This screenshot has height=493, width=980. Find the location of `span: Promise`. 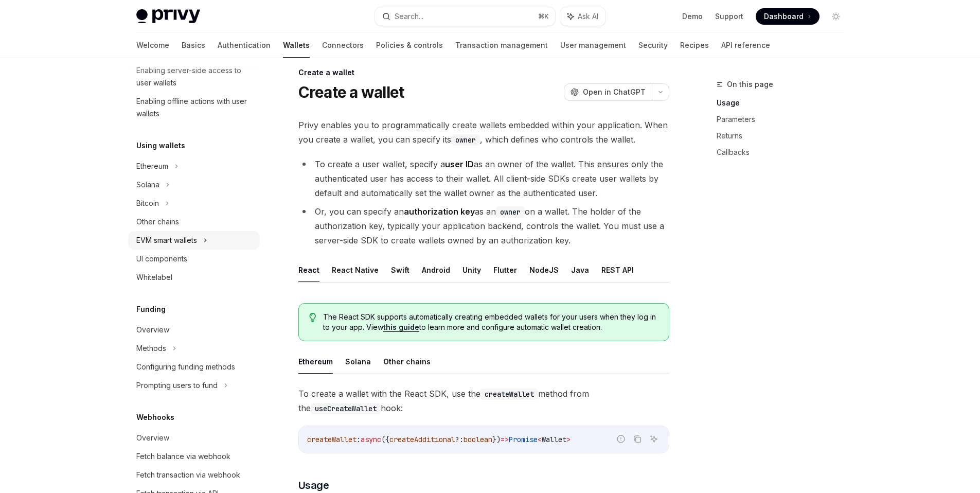

span: Promise is located at coordinates (523, 440).